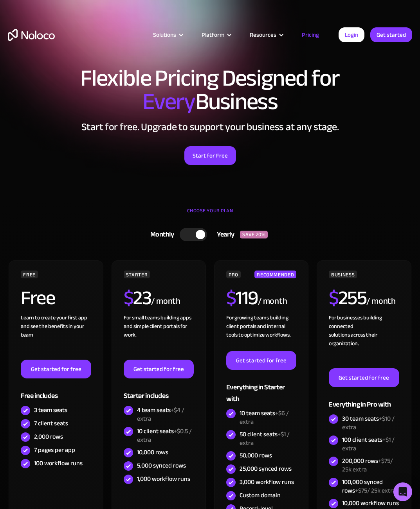  Describe the element at coordinates (169, 101) in the screenshot. I see `span: Every` at that location.